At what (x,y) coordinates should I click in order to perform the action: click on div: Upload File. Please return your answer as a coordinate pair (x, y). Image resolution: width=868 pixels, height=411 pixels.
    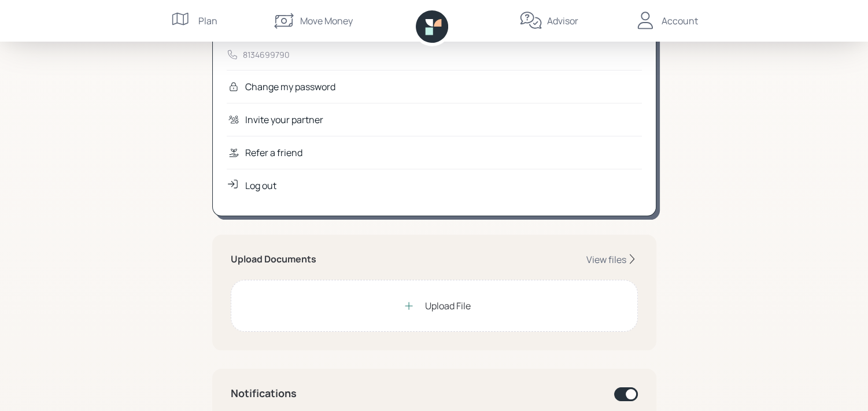
    Looking at the image, I should click on (447, 305).